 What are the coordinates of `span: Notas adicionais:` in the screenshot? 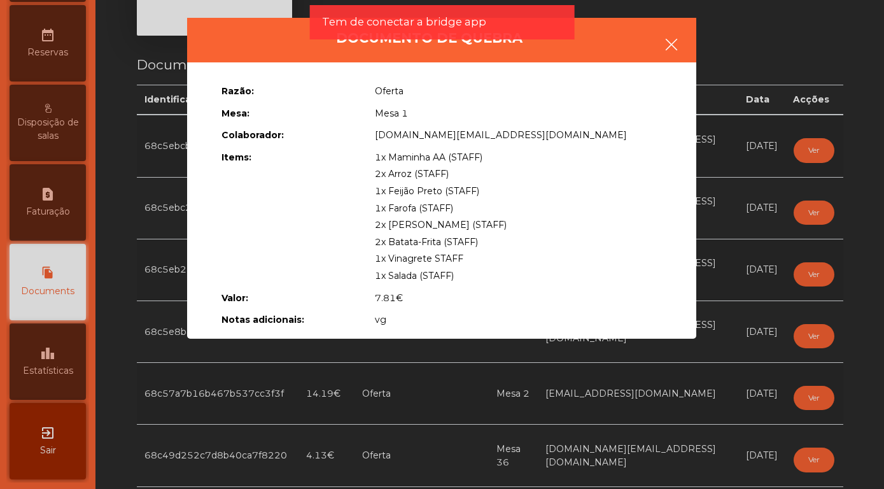 It's located at (288, 320).